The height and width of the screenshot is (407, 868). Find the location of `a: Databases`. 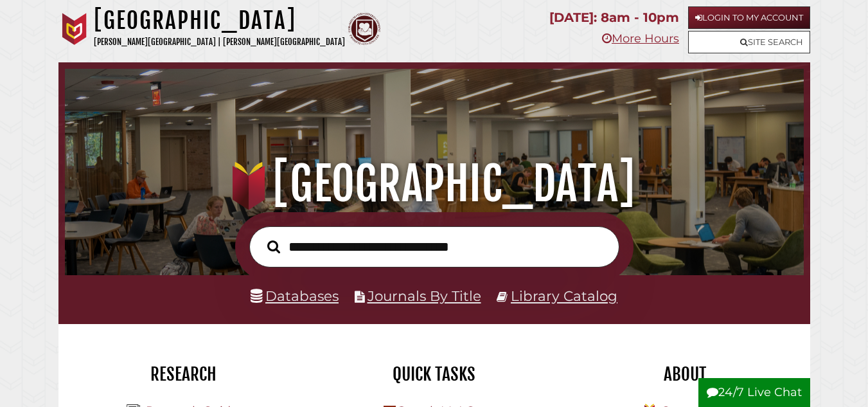

a: Databases is located at coordinates (294, 296).